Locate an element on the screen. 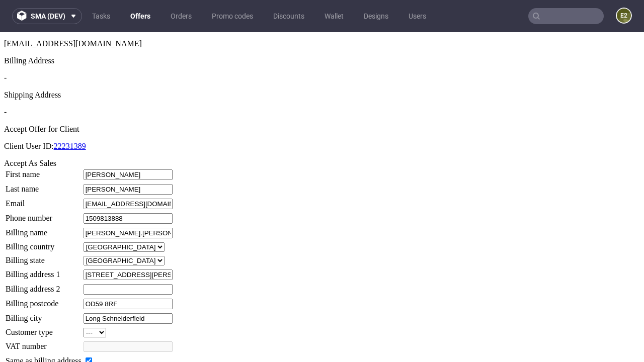 This screenshot has width=644, height=362. div: Billing Address is located at coordinates (322, 29).